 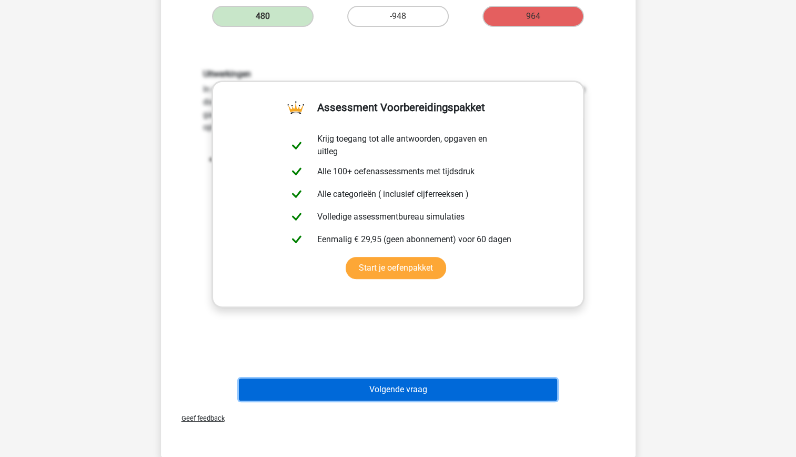 I want to click on label: -948, so click(x=398, y=16).